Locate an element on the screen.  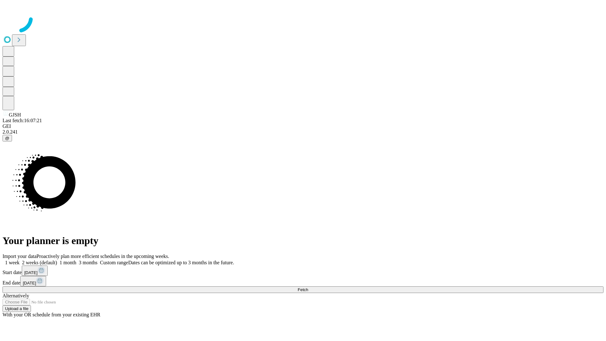
span: Proactively plan more efficient schedules in the upcoming weeks. is located at coordinates (103, 256).